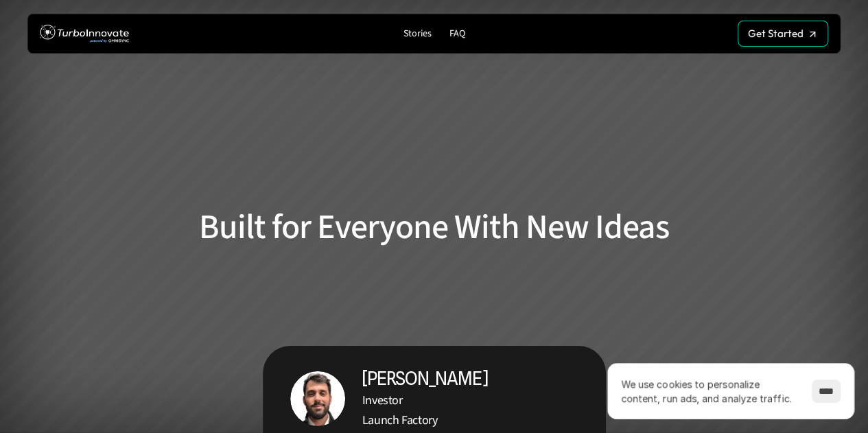 The image size is (868, 433). I want to click on a: FAQ, so click(457, 34).